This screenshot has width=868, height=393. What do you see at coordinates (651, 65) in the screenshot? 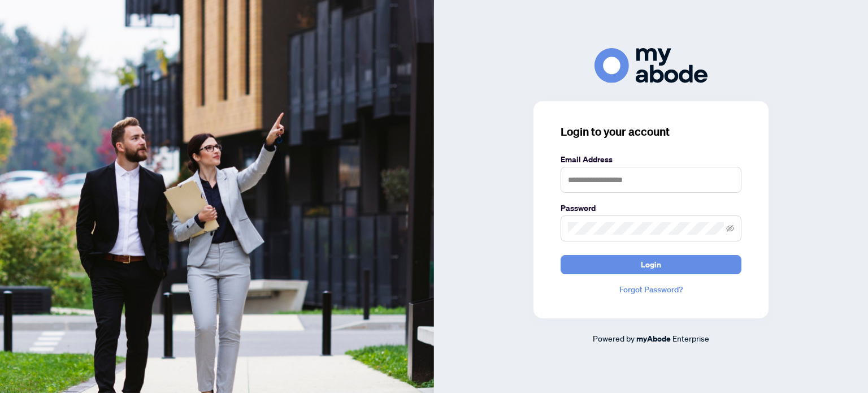
I see `img: ma-logo` at bounding box center [651, 65].